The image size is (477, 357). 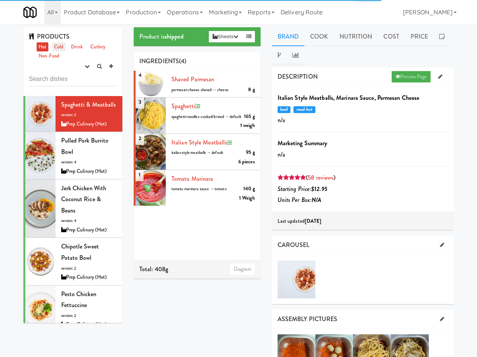 I want to click on span: Chipotle Sweet Potato Bowl, so click(x=80, y=252).